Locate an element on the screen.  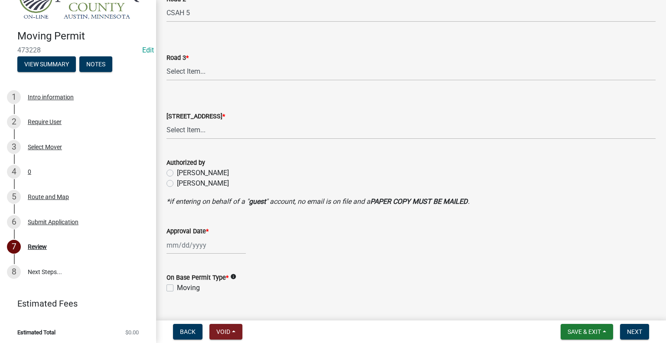
span: Save & Exit is located at coordinates (584, 332).